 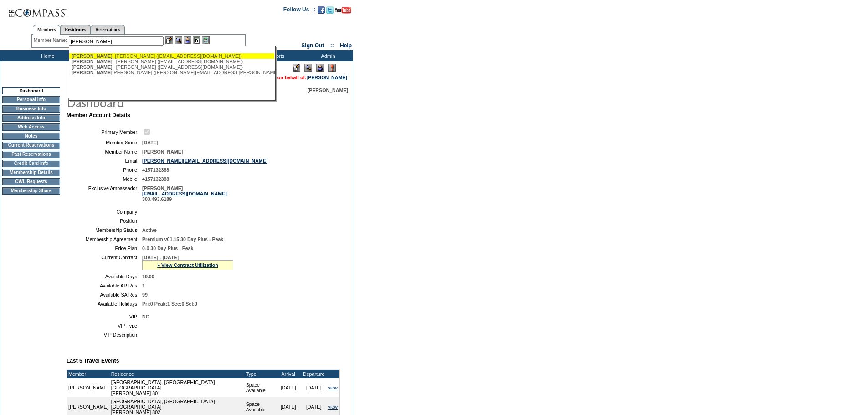 I want to click on a: Help, so click(x=345, y=46).